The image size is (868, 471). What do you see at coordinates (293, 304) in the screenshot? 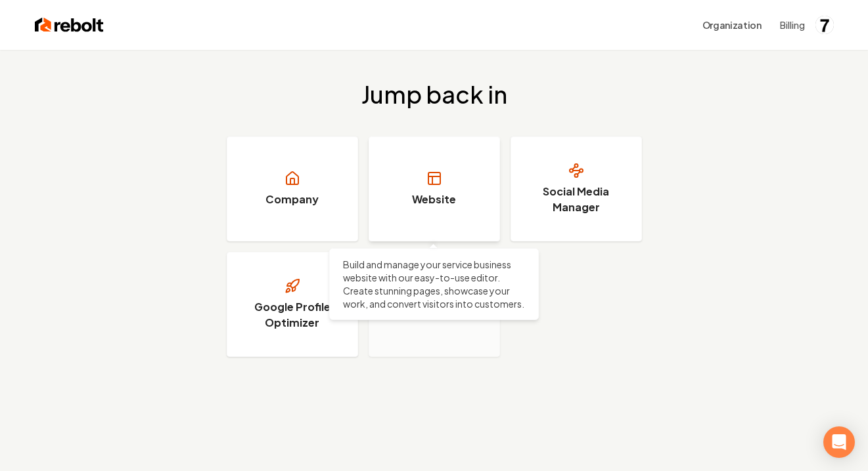
I see `a: Google Profile Optimizer` at bounding box center [293, 304].